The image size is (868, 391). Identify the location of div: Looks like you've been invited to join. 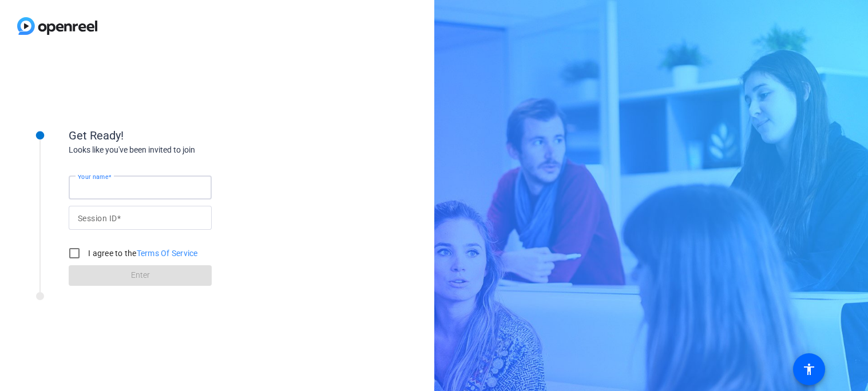
(183, 150).